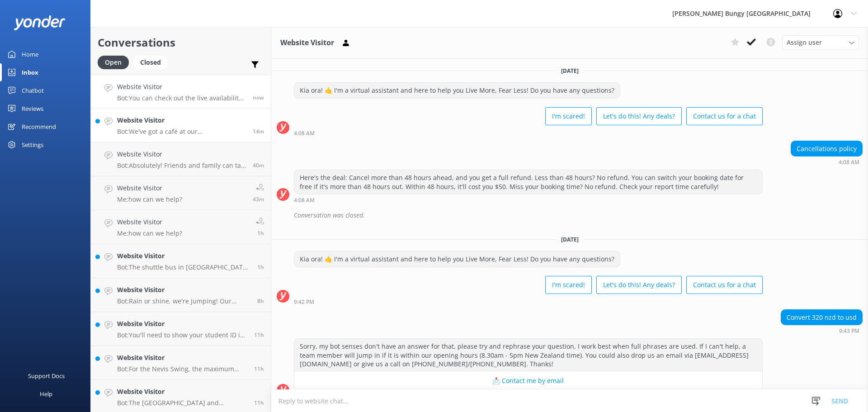 This screenshot has height=412, width=868. What do you see at coordinates (528, 355) in the screenshot?
I see `div: Sorry, my bot senses don't have an answer for that, please try and rephrase your question, I work...` at bounding box center [528, 355].